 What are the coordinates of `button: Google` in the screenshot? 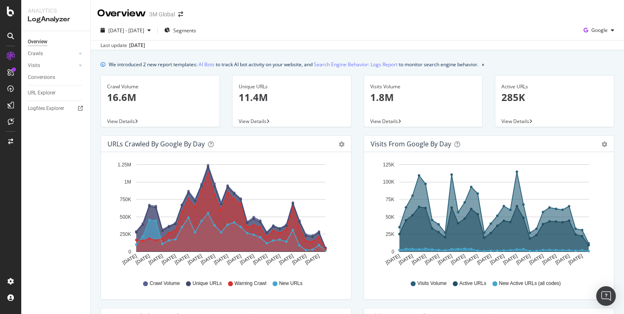 It's located at (598, 30).